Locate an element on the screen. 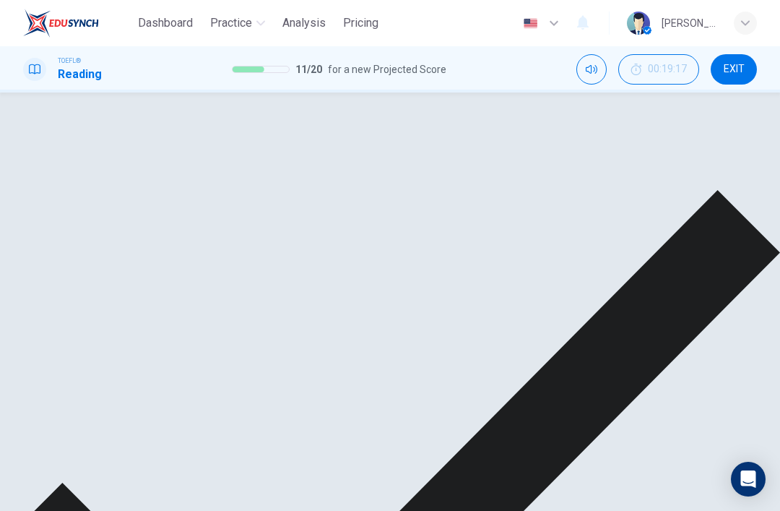  span: Practice is located at coordinates (231, 23).